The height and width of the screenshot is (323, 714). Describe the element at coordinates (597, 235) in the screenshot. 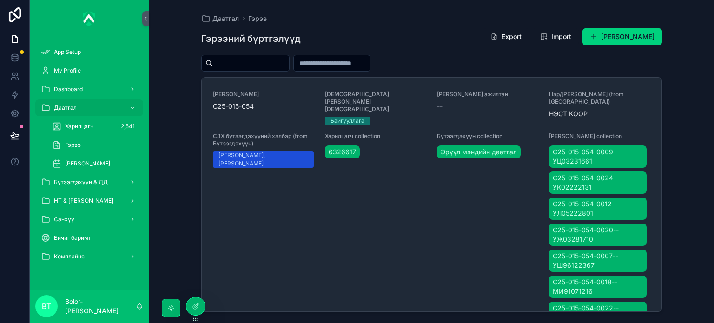

I see `span: C25-015-054-0020--УЖ03281710` at that location.